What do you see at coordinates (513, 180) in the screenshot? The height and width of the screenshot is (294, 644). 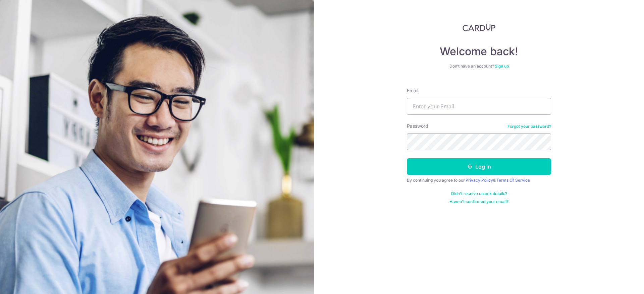 I see `a: Terms Of Service` at bounding box center [513, 180].